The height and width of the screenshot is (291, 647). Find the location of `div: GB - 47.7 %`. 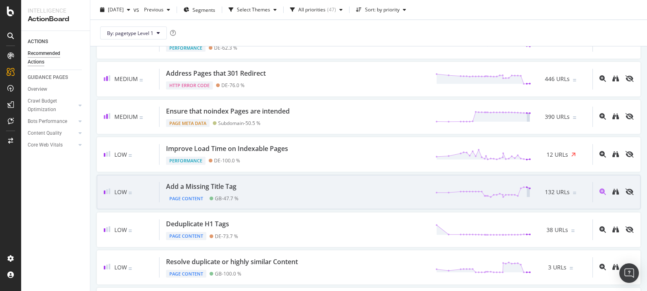

div: GB - 47.7 % is located at coordinates (227, 198).